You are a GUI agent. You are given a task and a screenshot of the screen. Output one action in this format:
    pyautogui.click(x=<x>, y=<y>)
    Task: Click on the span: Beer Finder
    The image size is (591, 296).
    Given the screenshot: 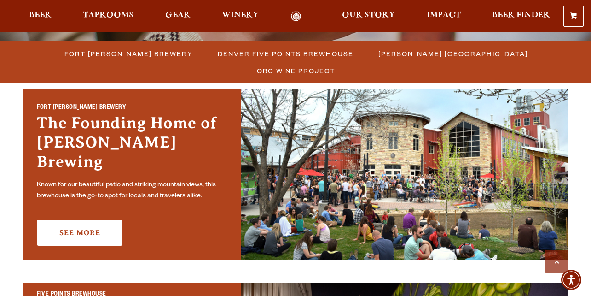 What is the action you would take?
    pyautogui.click(x=521, y=15)
    